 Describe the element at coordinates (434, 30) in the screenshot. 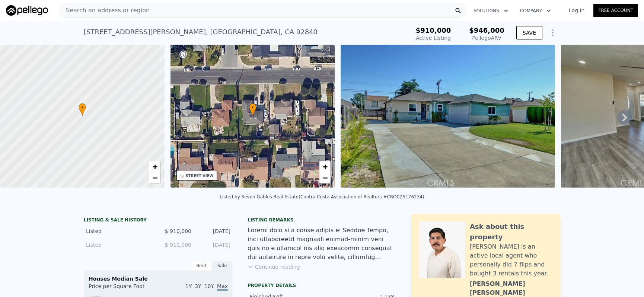

I see `span: $910,000` at that location.